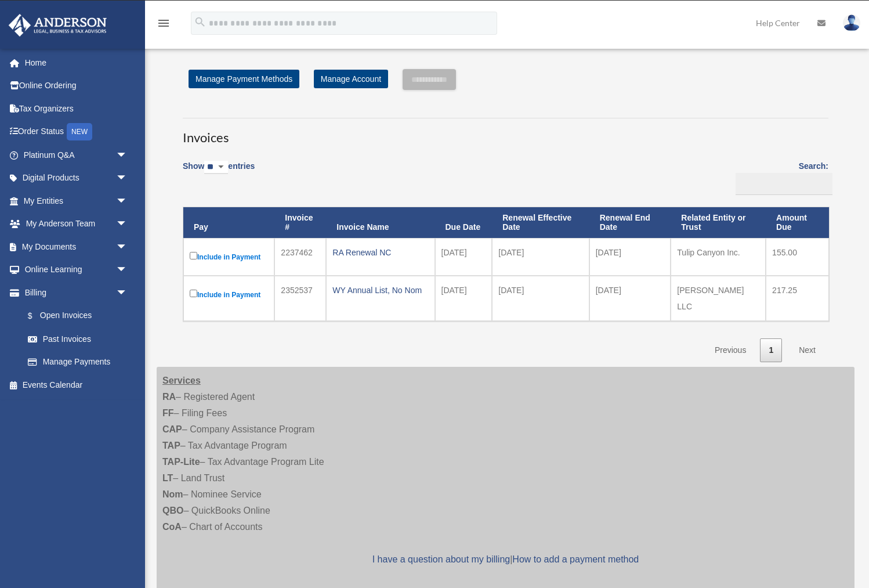  What do you see at coordinates (505, 133) in the screenshot?
I see `h3: Invoices` at bounding box center [505, 133].